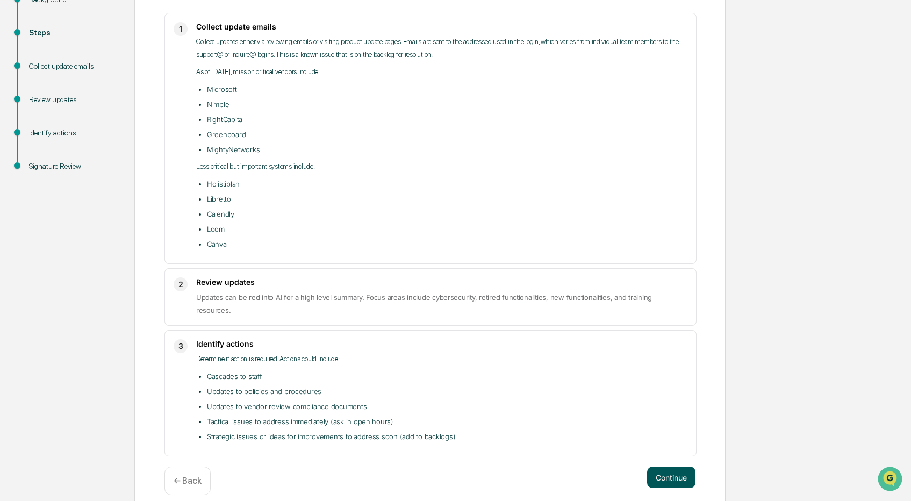 The image size is (911, 501). What do you see at coordinates (73, 133) in the screenshot?
I see `div: Identify actions` at bounding box center [73, 133].